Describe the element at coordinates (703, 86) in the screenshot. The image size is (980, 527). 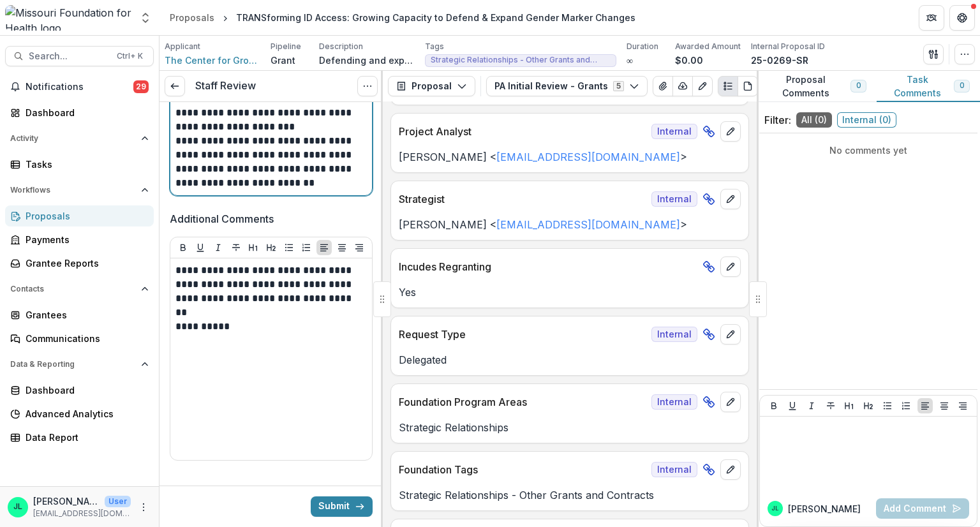
I see `button: Edit as form` at that location.